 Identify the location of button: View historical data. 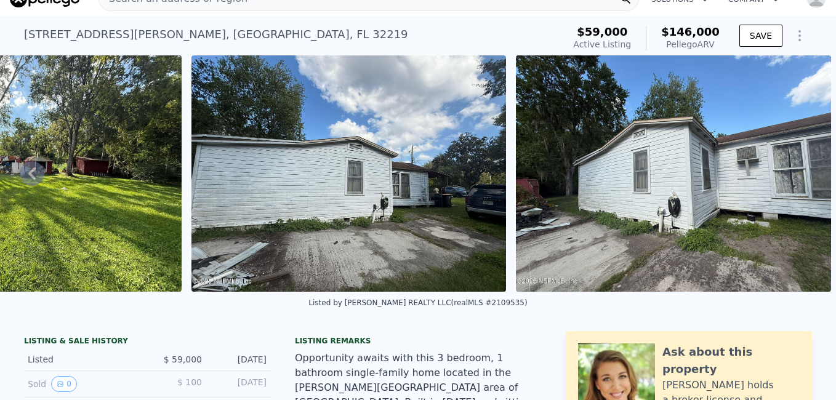
(64, 384).